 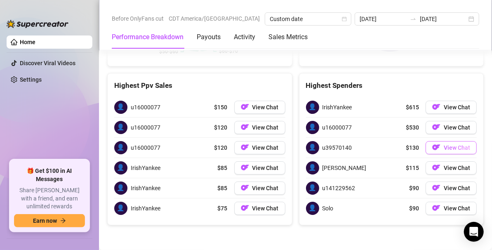 What do you see at coordinates (339, 188) in the screenshot?
I see `span: u141229562` at bounding box center [339, 188].